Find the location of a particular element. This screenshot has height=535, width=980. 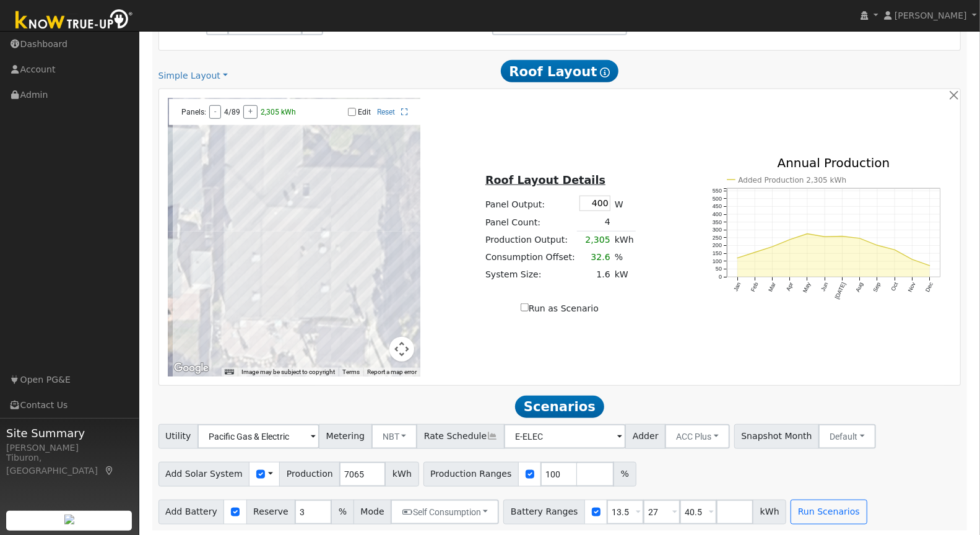

text: Added Production 2,305 kWh is located at coordinates (793, 180).